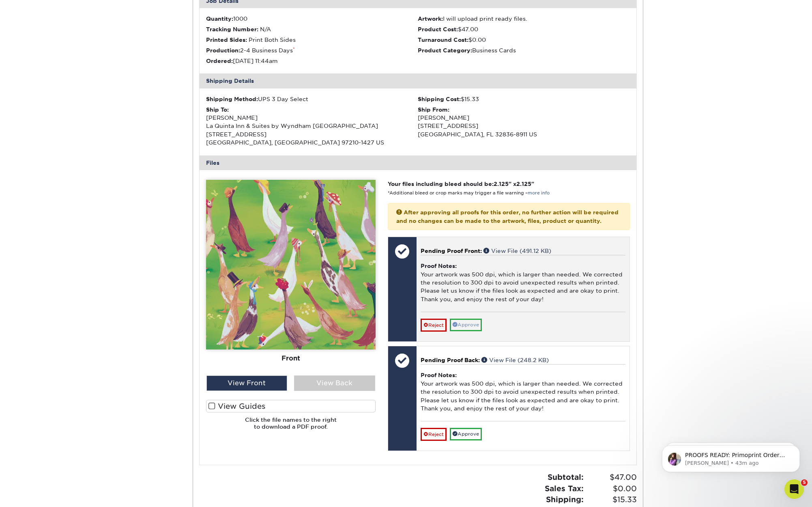 This screenshot has width=812, height=507. I want to click on a: View File (248.2 KB), so click(515, 360).